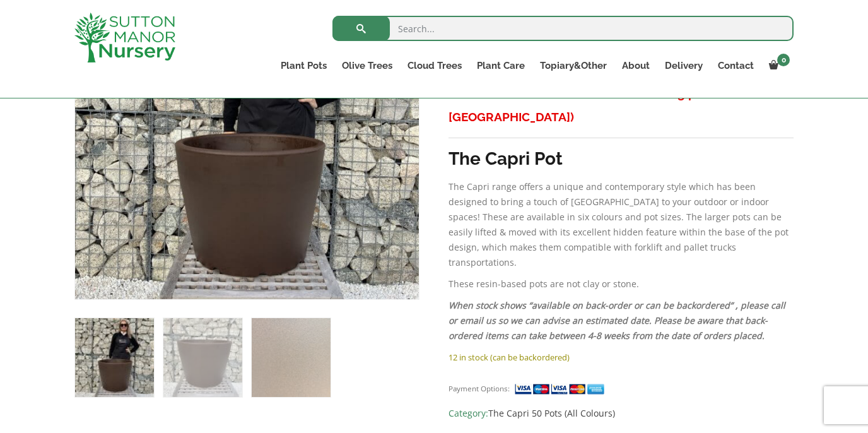 The width and height of the screenshot is (868, 433). I want to click on a: Delivery, so click(684, 66).